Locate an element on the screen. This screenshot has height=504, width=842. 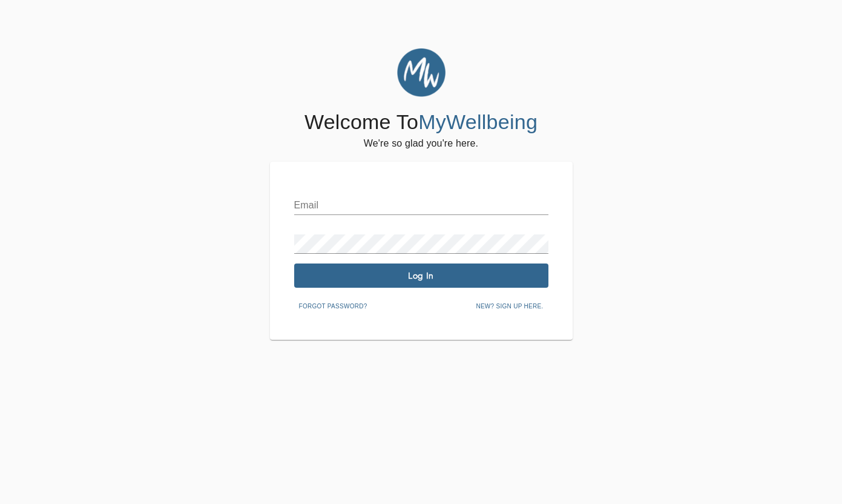
span: New? Sign up here. is located at coordinates (509, 307).